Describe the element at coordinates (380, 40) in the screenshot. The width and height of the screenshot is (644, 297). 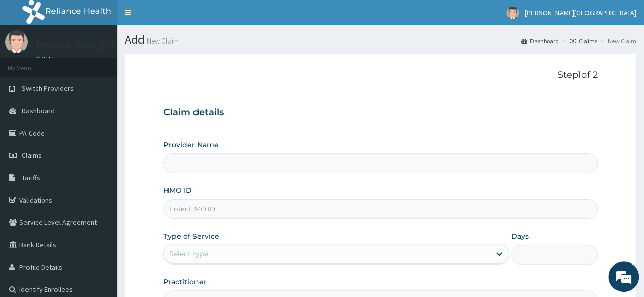
I see `h1: Add` at that location.